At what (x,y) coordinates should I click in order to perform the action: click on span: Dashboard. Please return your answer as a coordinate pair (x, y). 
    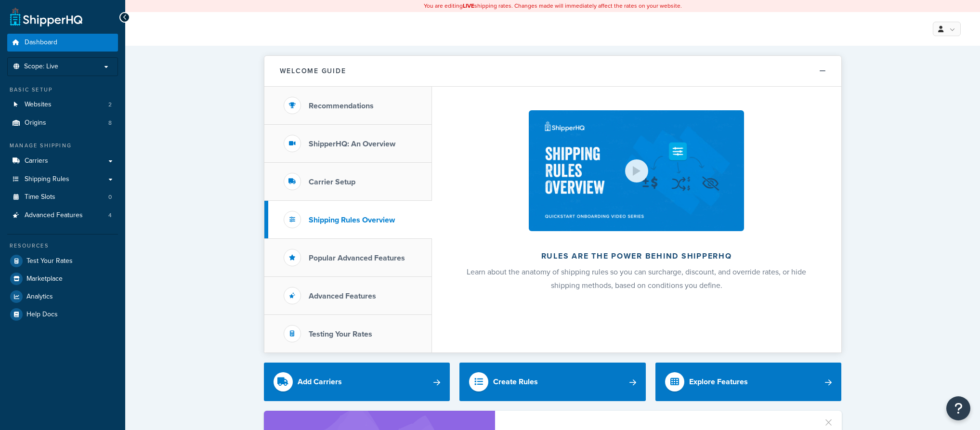
    Looking at the image, I should click on (41, 43).